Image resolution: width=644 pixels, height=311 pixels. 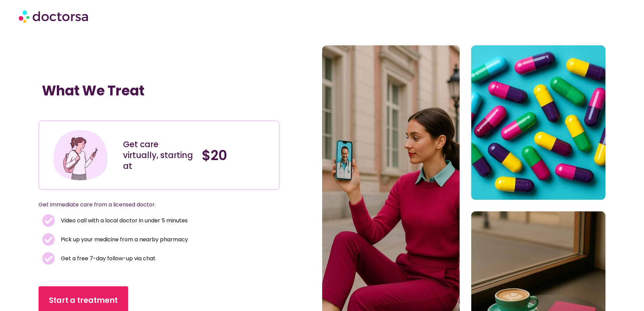 I want to click on span: Start a treatment, so click(x=83, y=301).